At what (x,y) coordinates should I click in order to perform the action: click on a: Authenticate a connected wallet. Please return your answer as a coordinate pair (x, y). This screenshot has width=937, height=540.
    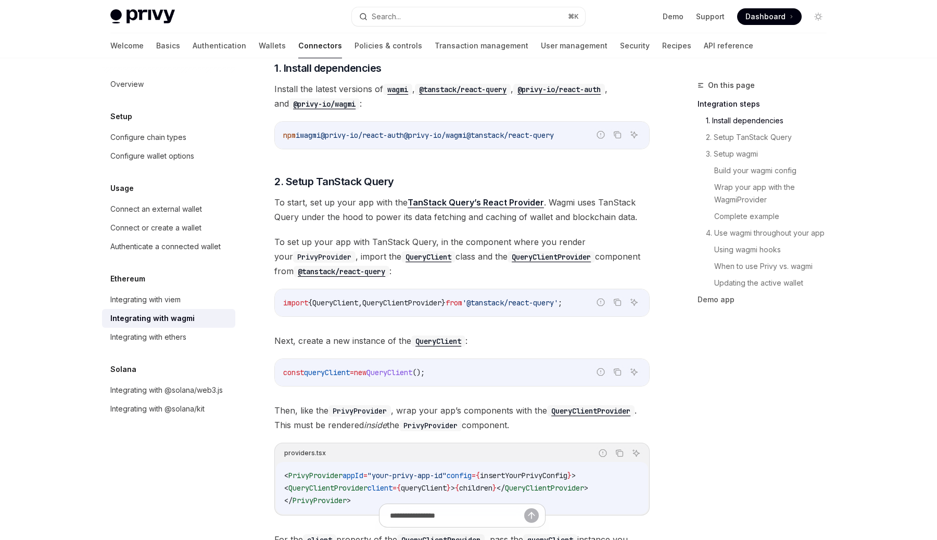
    Looking at the image, I should click on (169, 247).